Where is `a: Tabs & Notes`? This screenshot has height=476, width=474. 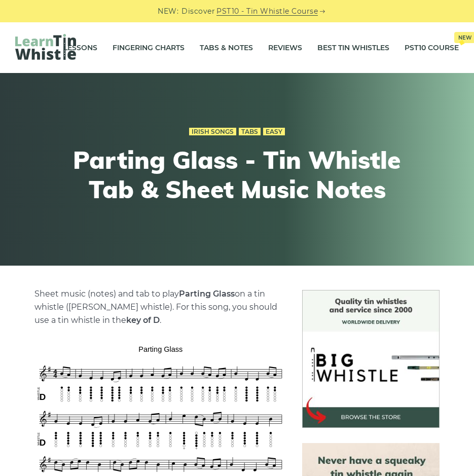 a: Tabs & Notes is located at coordinates (226, 48).